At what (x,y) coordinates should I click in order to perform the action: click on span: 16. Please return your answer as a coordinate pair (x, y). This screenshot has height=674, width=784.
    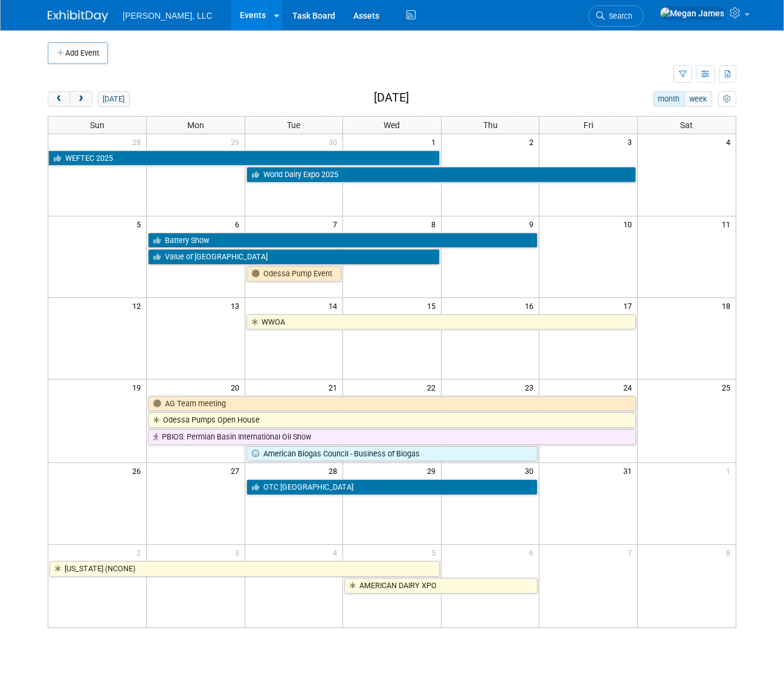
    Looking at the image, I should click on (531, 305).